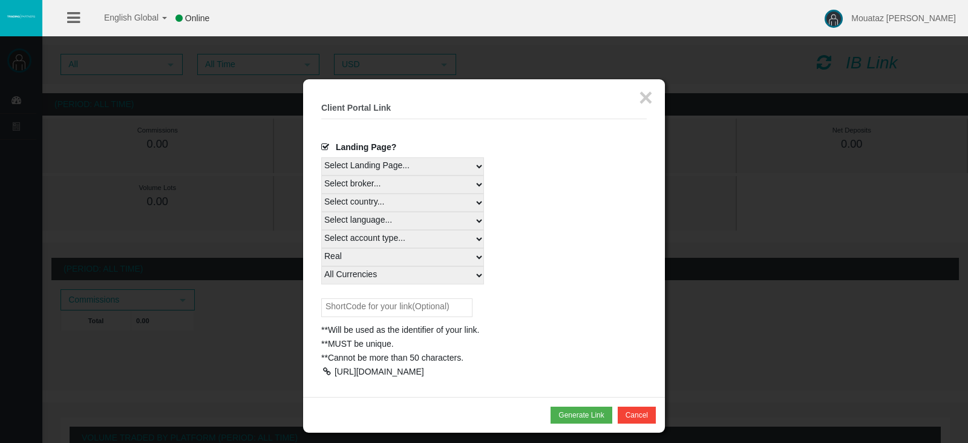 The image size is (968, 443). I want to click on span: Online, so click(197, 18).